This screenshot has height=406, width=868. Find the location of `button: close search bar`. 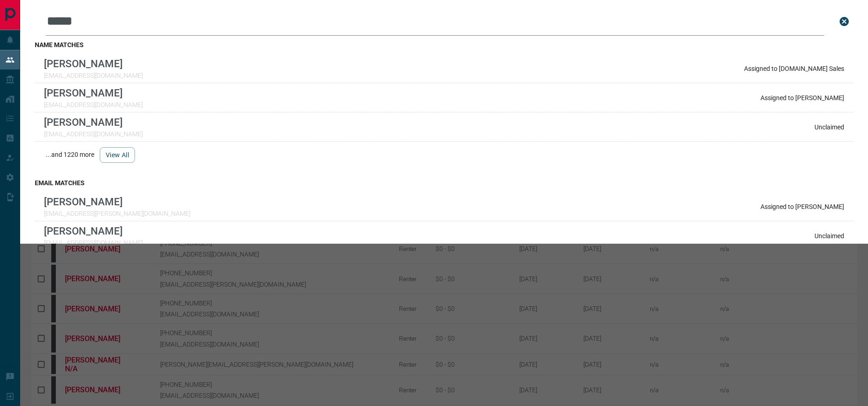

button: close search bar is located at coordinates (844, 22).